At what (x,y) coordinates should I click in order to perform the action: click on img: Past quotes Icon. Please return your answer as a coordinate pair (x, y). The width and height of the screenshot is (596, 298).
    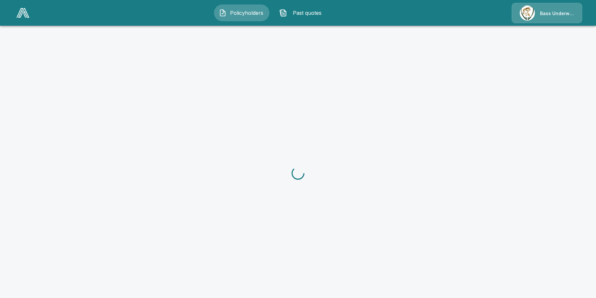
    Looking at the image, I should click on (283, 13).